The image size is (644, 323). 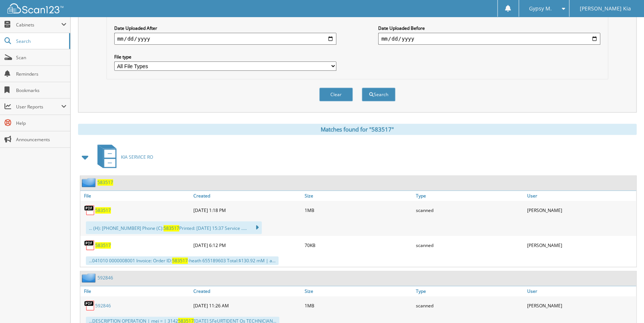 What do you see at coordinates (540, 8) in the screenshot?
I see `span: Gypsy M.` at bounding box center [540, 8].